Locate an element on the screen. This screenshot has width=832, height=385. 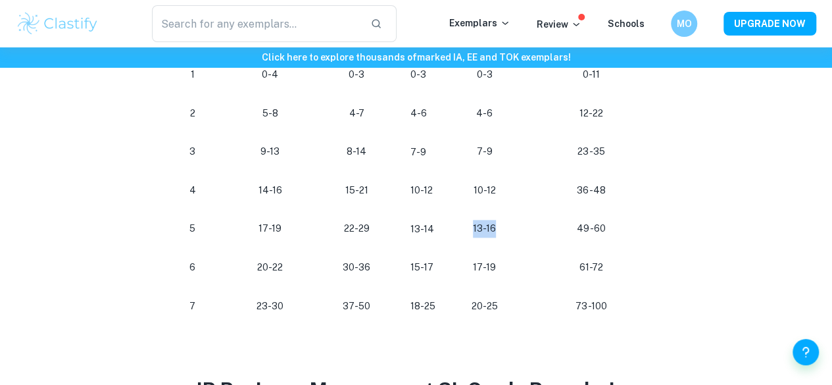
p: 13-16 is located at coordinates (484, 228).